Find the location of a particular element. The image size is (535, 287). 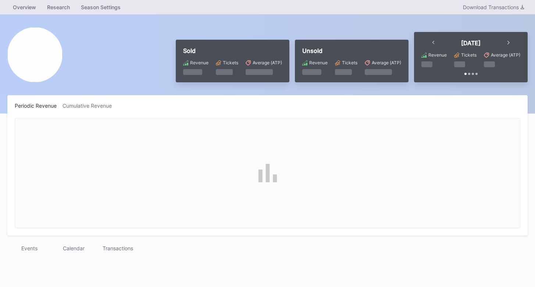

div: Download Transactions is located at coordinates (493, 7).